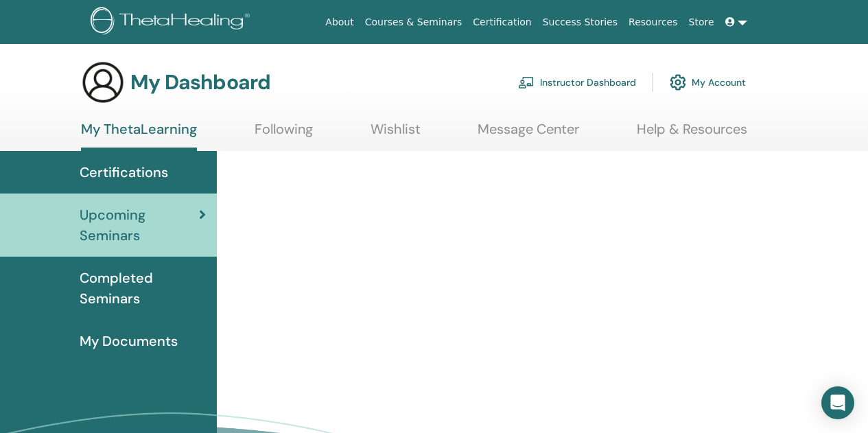 This screenshot has width=868, height=433. What do you see at coordinates (124, 172) in the screenshot?
I see `span: Certifications` at bounding box center [124, 172].